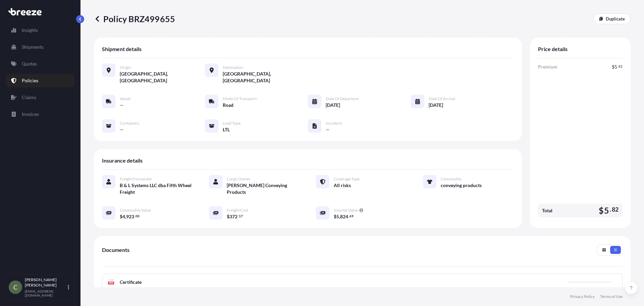 Image resolution: width=644 pixels, height=306 pixels. I want to click on span: Date of Departure, so click(342, 99).